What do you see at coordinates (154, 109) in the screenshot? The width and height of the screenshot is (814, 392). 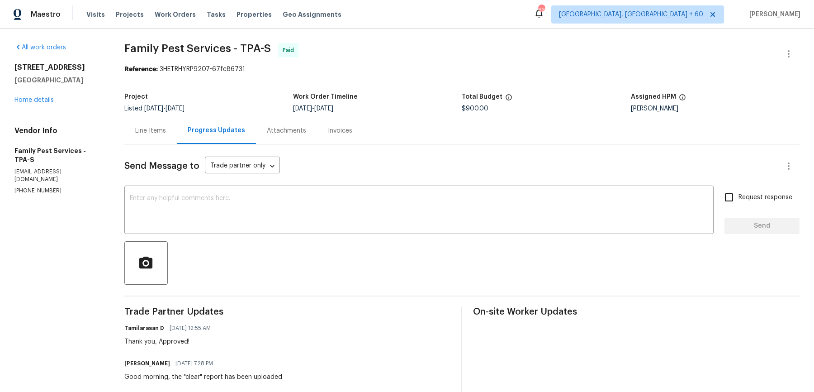 I see `span: Listed` at bounding box center [154, 109].